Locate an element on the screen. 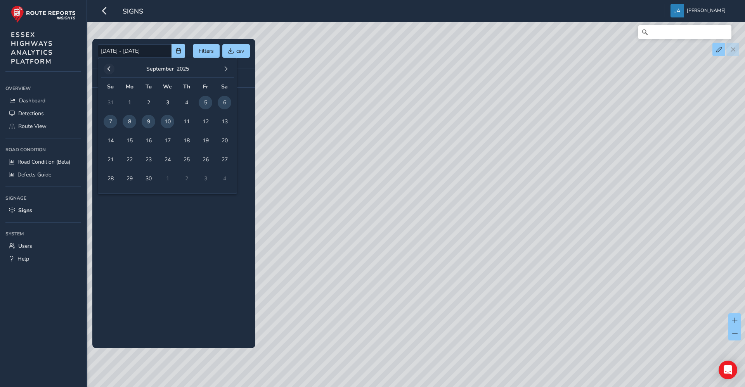  span: 1 is located at coordinates (129, 102).